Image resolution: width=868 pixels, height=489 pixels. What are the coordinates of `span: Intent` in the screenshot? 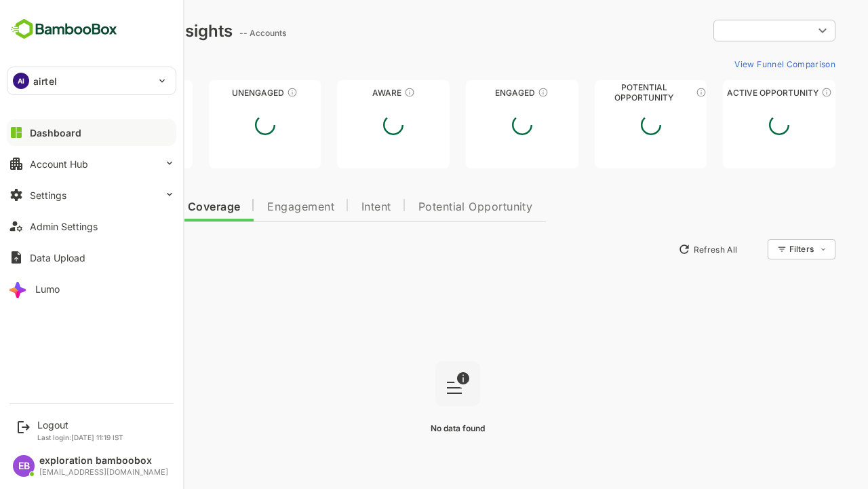 It's located at (329, 207).